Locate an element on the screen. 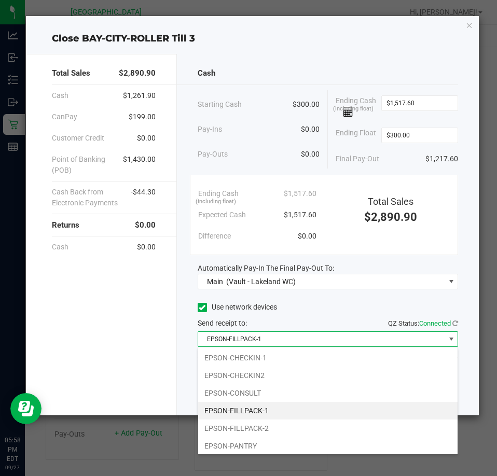  span: Pay-Outs is located at coordinates (213, 154).